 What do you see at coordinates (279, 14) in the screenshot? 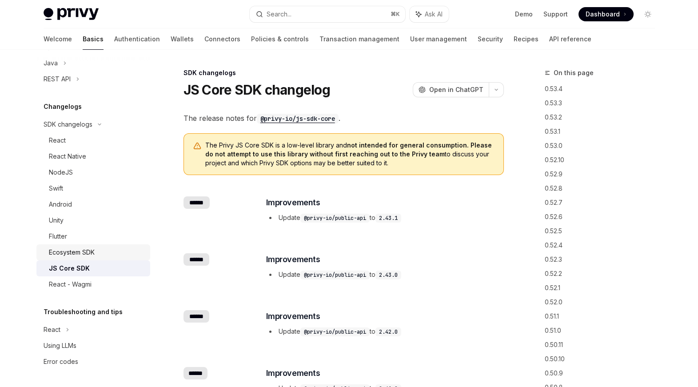
I see `div: Search...` at bounding box center [279, 14].